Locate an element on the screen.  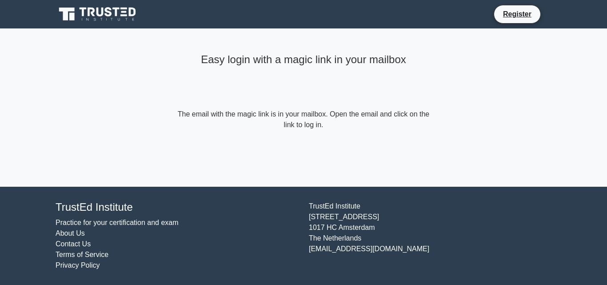
a: Privacy Policy is located at coordinates (78, 265).